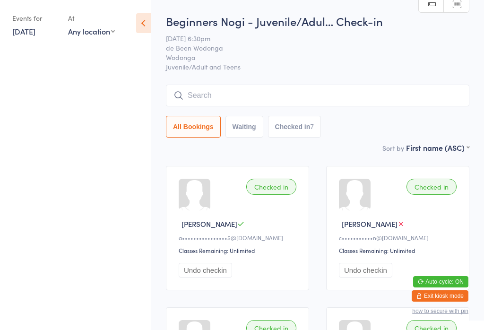 This screenshot has width=484, height=330. Describe the element at coordinates (318, 67) in the screenshot. I see `span: Juvenile/Adult and Teens` at that location.